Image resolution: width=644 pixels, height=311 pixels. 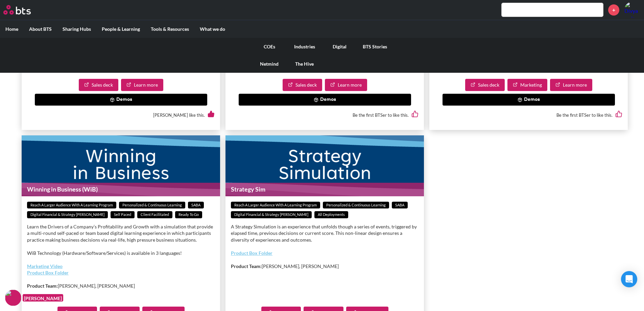 What do you see at coordinates (170, 29) in the screenshot?
I see `label: Tools & Resources` at bounding box center [170, 29].